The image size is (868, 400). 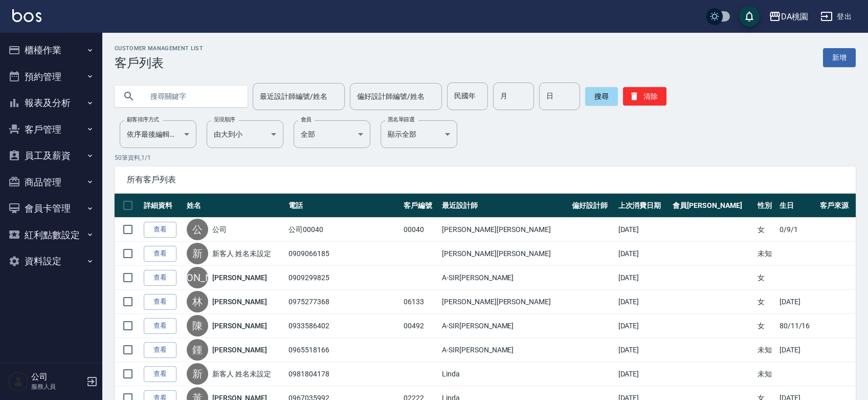 What do you see at coordinates (505, 205) in the screenshot?
I see `th: 最近設計師` at bounding box center [505, 205].